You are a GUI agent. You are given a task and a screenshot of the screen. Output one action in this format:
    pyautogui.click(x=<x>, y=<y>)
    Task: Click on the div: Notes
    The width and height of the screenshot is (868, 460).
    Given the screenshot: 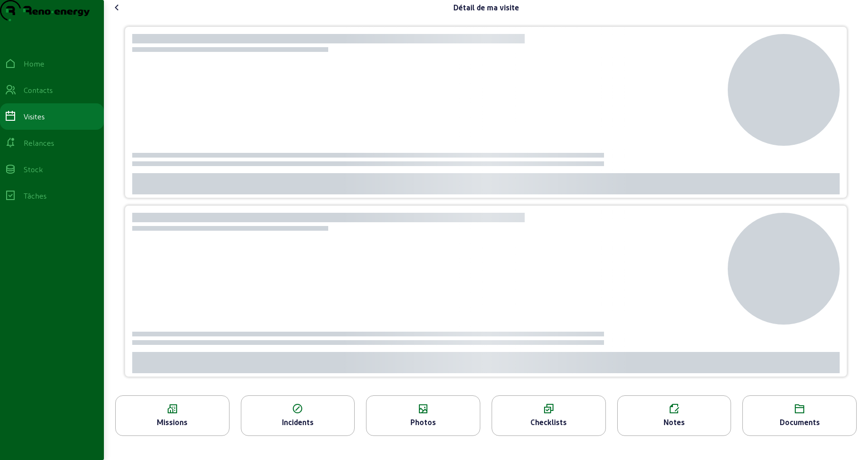 What is the action you would take?
    pyautogui.click(x=674, y=422)
    